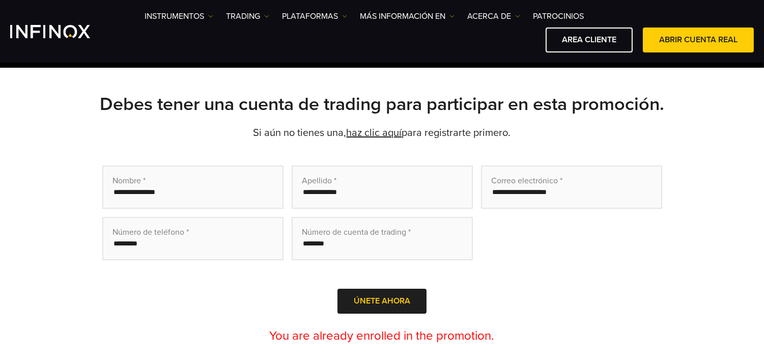 This screenshot has height=358, width=764. Describe the element at coordinates (558, 16) in the screenshot. I see `a: Patrocinios` at that location.